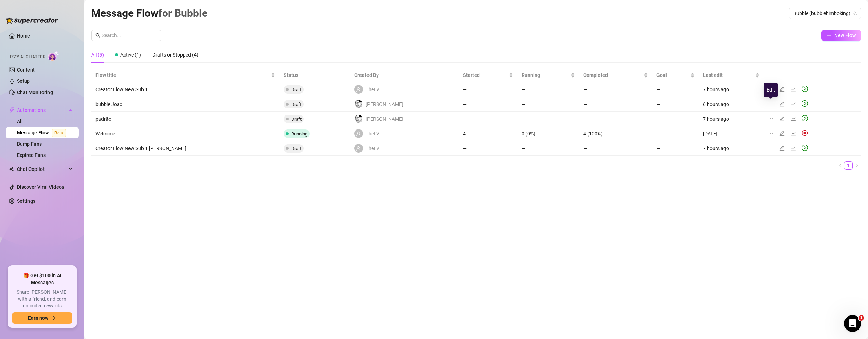 This screenshot has height=339, width=868. What do you see at coordinates (43, 132) in the screenshot?
I see `a: Message FlowBeta` at bounding box center [43, 132].